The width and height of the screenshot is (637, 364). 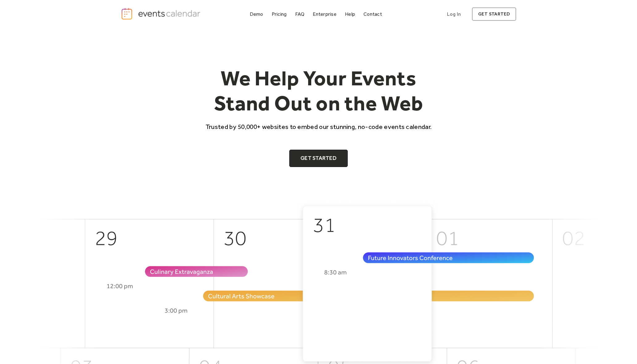 What do you see at coordinates (373, 14) in the screenshot?
I see `div: Contact` at bounding box center [373, 14].